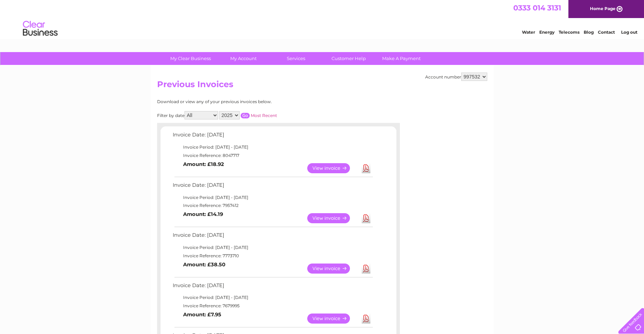  I want to click on a: Services, so click(296, 58).